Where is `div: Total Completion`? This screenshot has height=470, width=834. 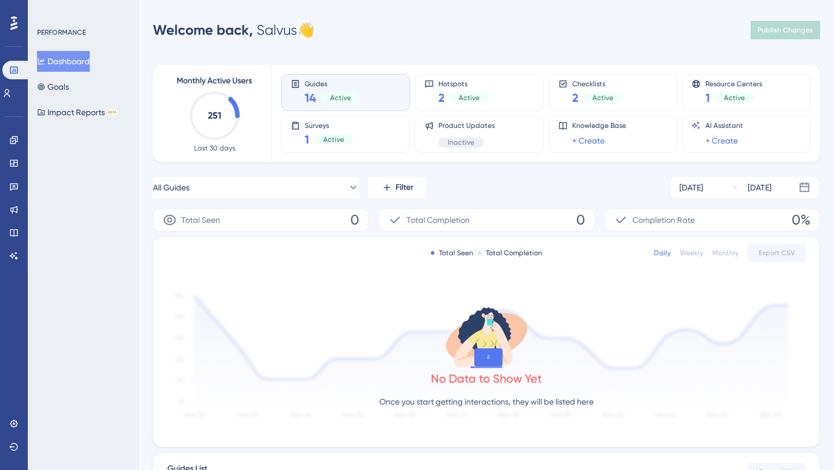 div: Total Completion is located at coordinates (510, 253).